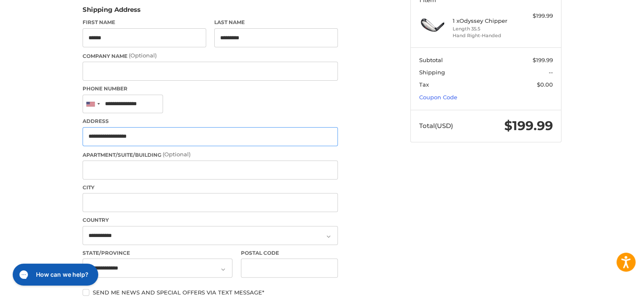 Image resolution: width=644 pixels, height=297 pixels. I want to click on label: Address, so click(210, 121).